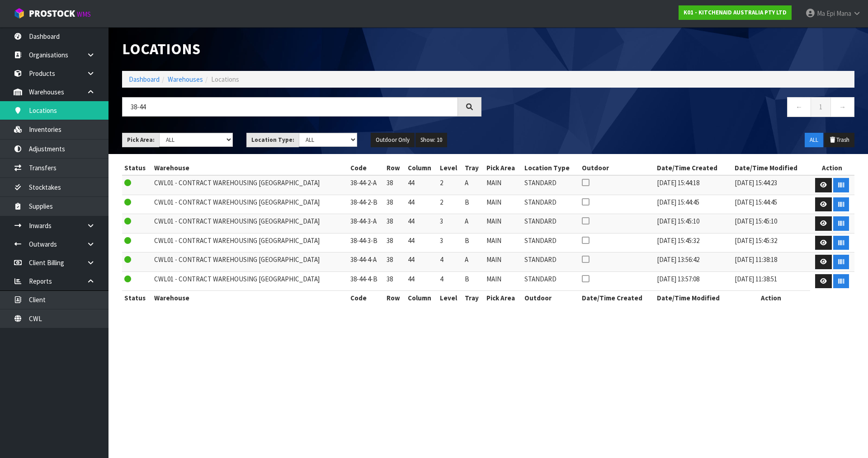  I want to click on button: Outdoor Only, so click(393, 140).